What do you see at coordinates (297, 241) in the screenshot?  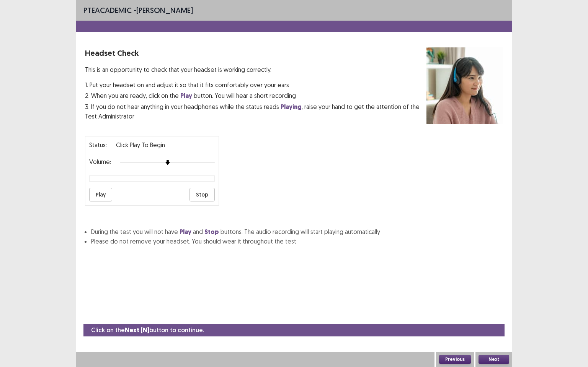 I see `li: Please do not remove your headset. You should wear it throughout the test` at bounding box center [297, 241].